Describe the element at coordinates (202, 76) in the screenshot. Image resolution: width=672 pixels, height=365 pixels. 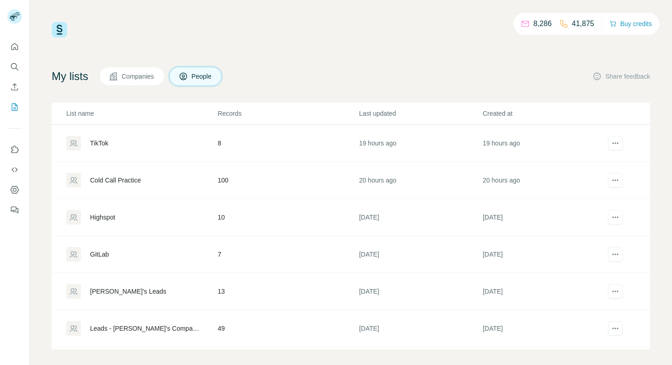
I see `span: People` at that location.